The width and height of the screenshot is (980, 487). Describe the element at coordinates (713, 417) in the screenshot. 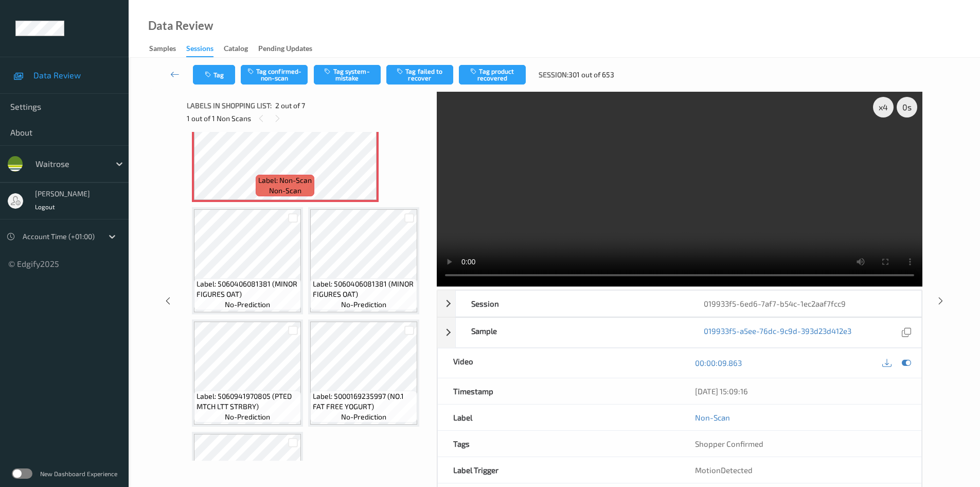

I see `a: Non-Scan` at that location.